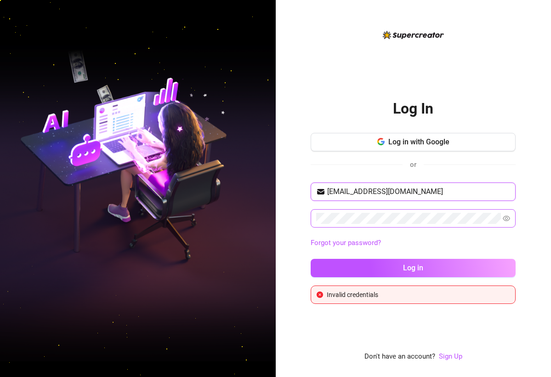 The width and height of the screenshot is (551, 377). I want to click on span: eye, so click(506, 218).